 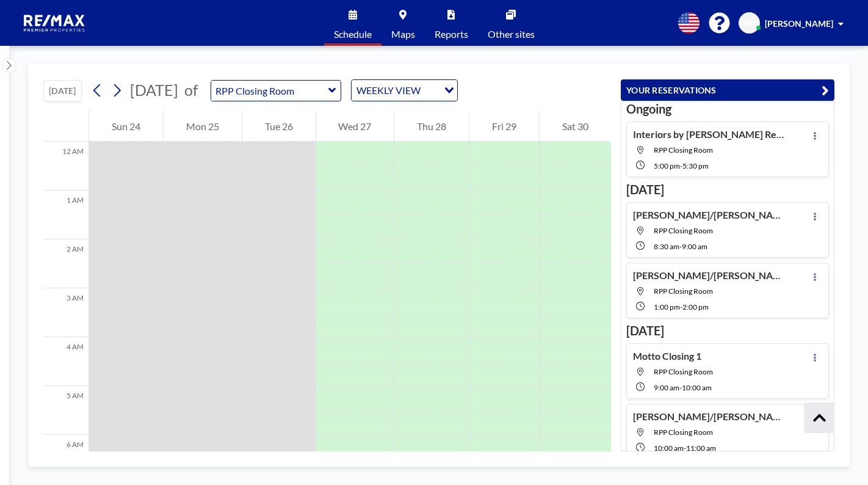 I want to click on span: Schedule, so click(x=352, y=34).